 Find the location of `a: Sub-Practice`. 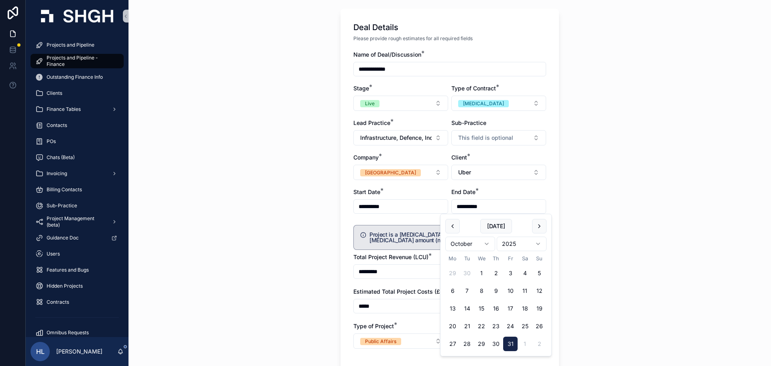

a: Sub-Practice is located at coordinates (77, 206).